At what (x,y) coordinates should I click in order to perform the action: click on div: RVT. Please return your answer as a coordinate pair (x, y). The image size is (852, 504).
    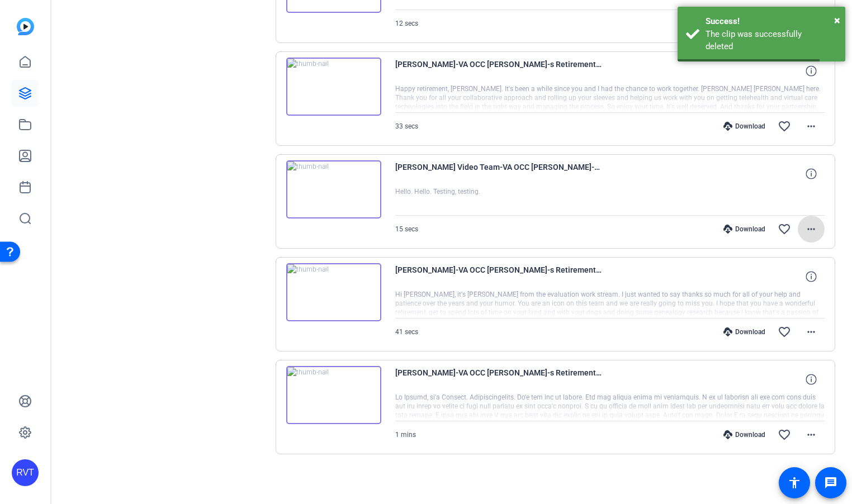
    Looking at the image, I should click on (25, 473).